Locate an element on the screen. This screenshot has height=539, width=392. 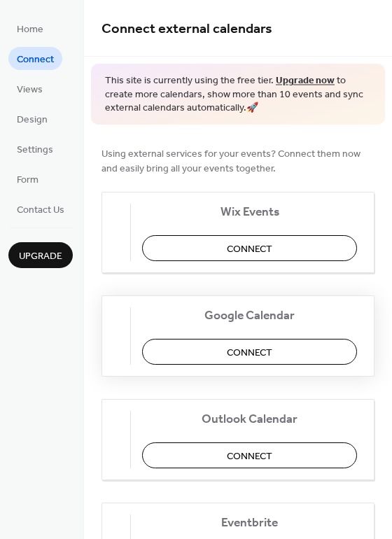
a: Form is located at coordinates (27, 178).